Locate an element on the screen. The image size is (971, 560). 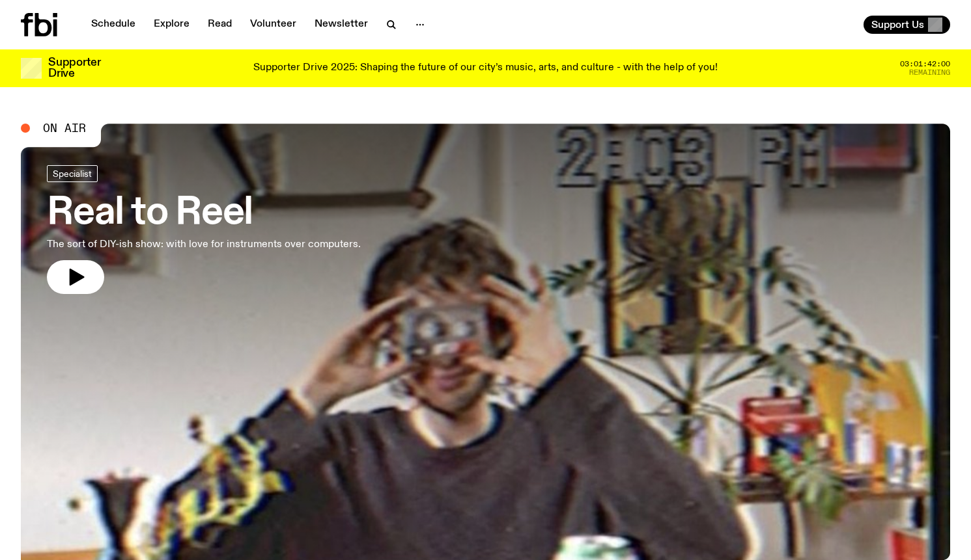
a: Newsletter is located at coordinates (341, 25).